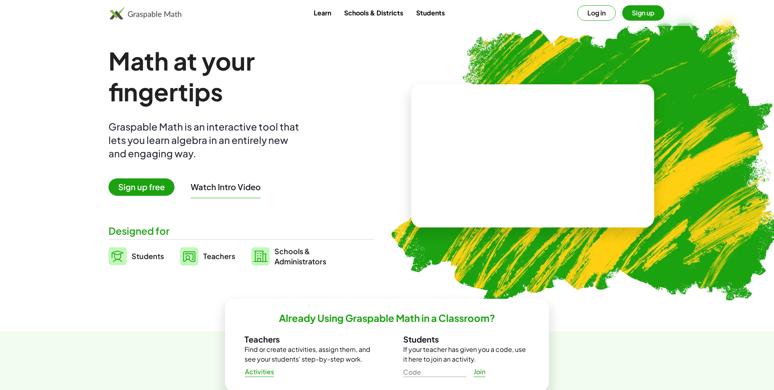 This screenshot has height=390, width=774. Describe the element at coordinates (226, 187) in the screenshot. I see `button: Watch Intro Video` at that location.